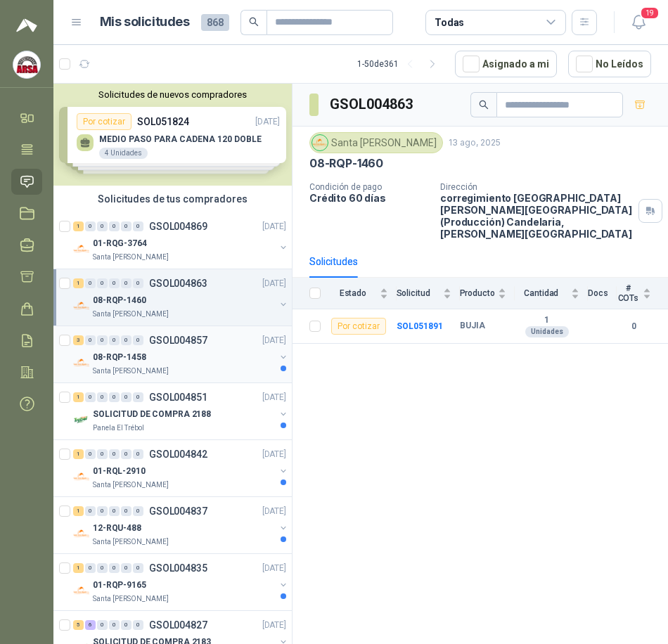  I want to click on a: SOL051891, so click(420, 326).